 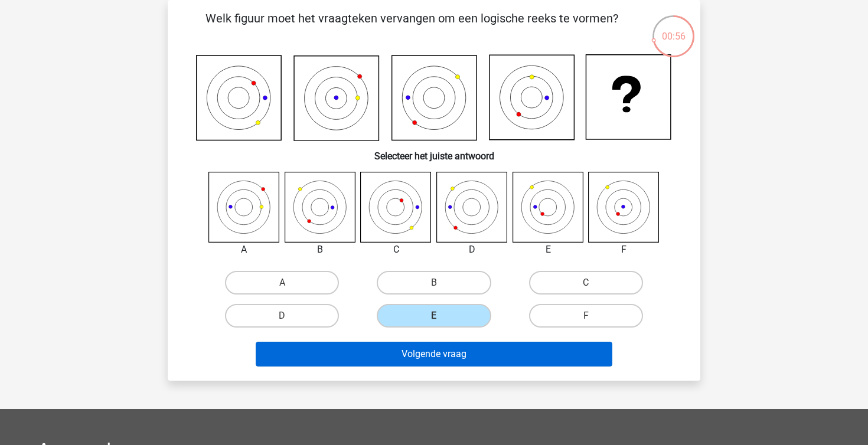 I want to click on div: C, so click(x=395, y=250).